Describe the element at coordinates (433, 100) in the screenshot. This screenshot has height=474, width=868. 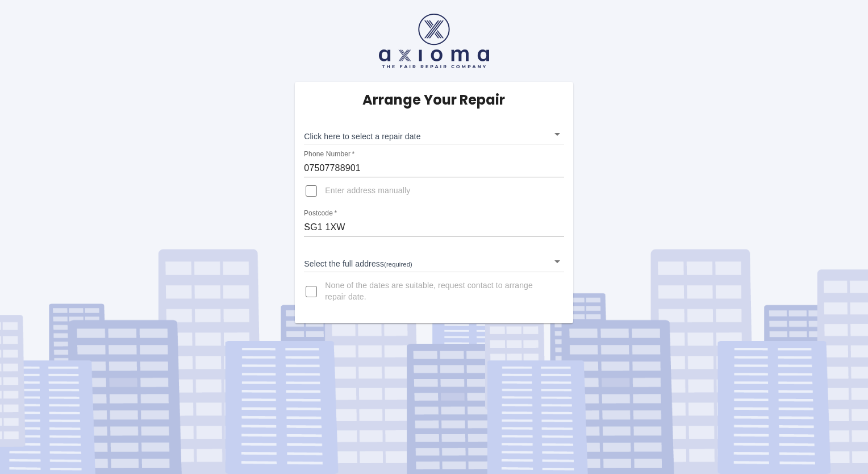
I see `h5: Arrange Your Repair` at that location.